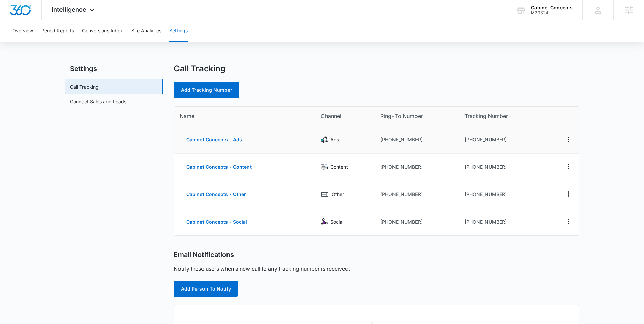 This screenshot has height=324, width=644. Describe the element at coordinates (146, 31) in the screenshot. I see `button: Site Analytics` at that location.